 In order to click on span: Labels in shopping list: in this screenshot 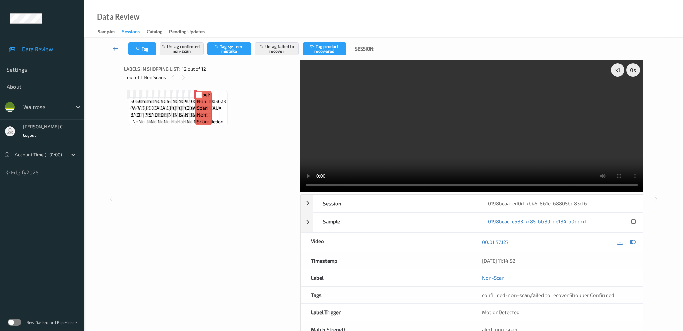, I will do `click(152, 69)`.